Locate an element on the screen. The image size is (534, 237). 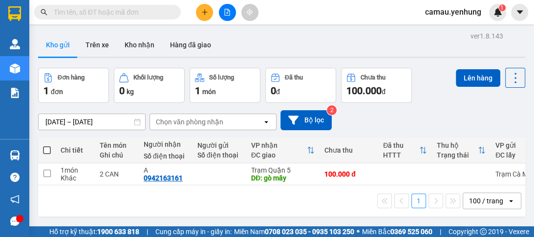
div: VP nhận is located at coordinates (279, 146).